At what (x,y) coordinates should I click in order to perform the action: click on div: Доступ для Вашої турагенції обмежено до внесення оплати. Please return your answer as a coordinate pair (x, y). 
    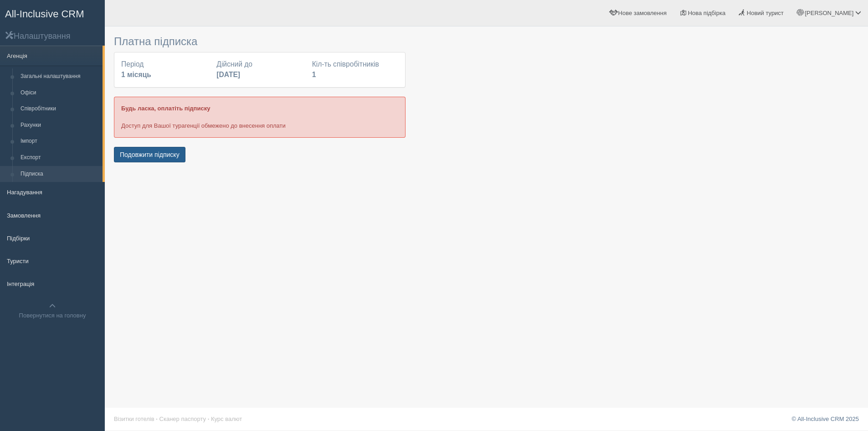
    Looking at the image, I should click on (260, 116).